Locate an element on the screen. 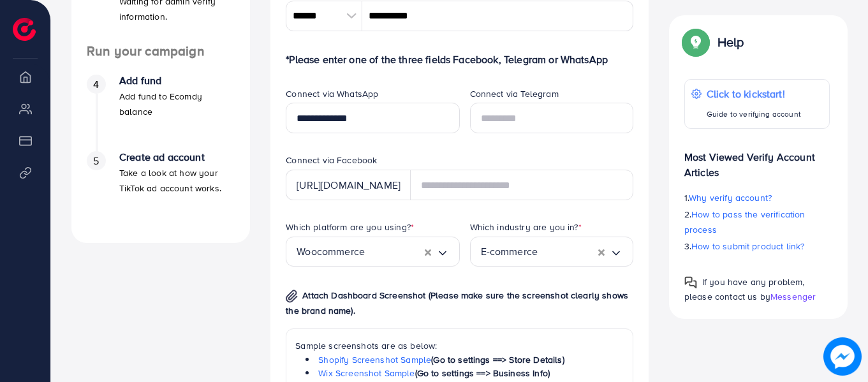  p: 2. is located at coordinates (757, 222).